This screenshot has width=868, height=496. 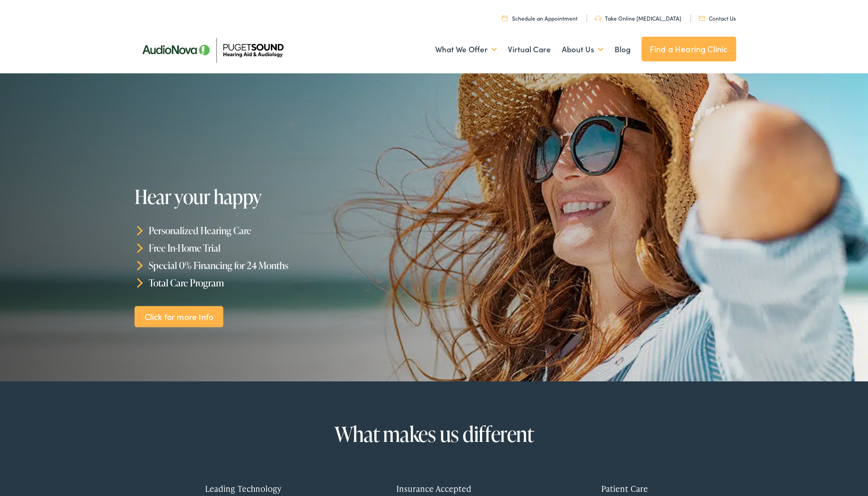 What do you see at coordinates (622, 50) in the screenshot?
I see `a: Blog` at bounding box center [622, 50].